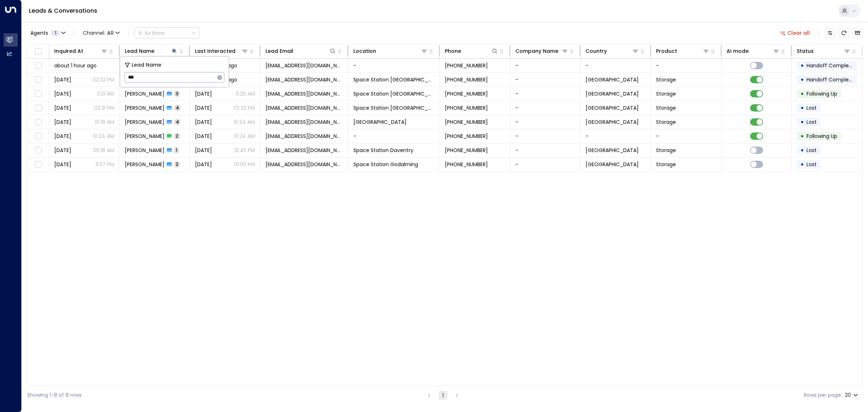  Describe the element at coordinates (304, 150) in the screenshot. I see `span: bihozuj@gmail.com` at that location.